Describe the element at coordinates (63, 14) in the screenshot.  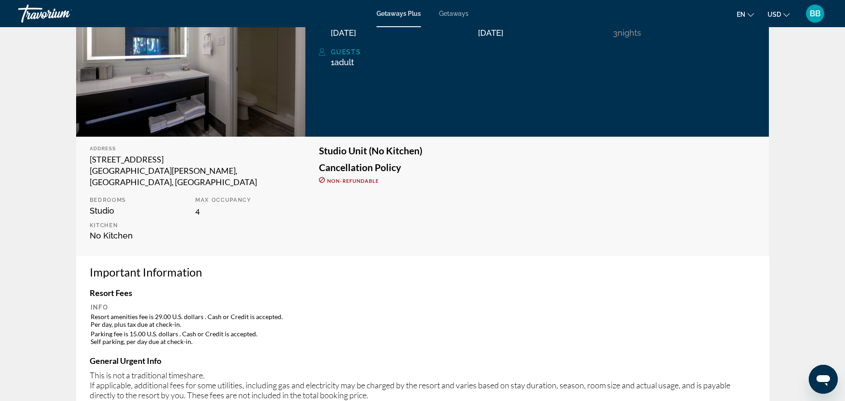
I see `a: Travorium` at that location.